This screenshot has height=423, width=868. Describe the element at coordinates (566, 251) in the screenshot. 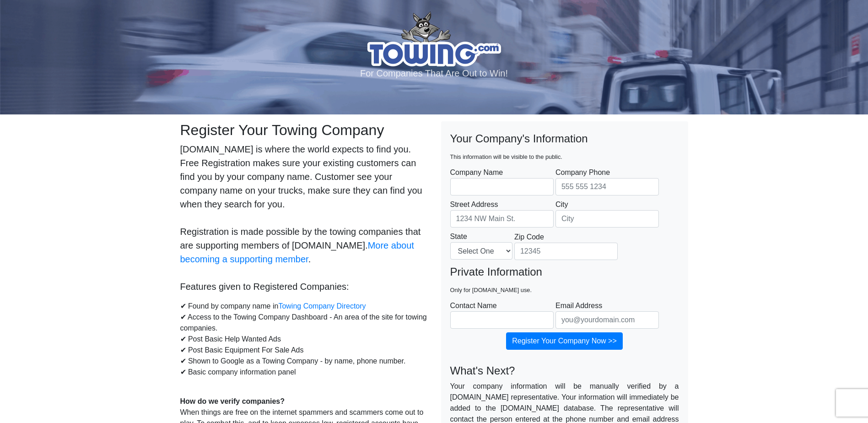

I see `input: Zip Code` at that location.